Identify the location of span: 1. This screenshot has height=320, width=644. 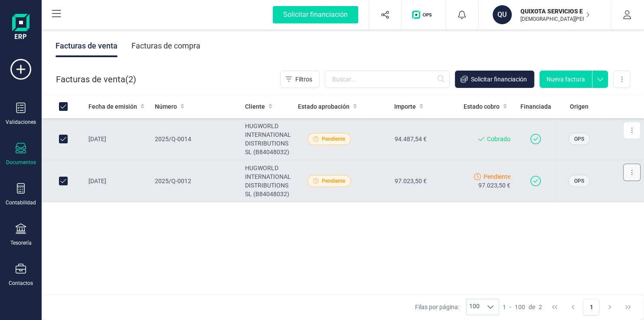
(504, 307).